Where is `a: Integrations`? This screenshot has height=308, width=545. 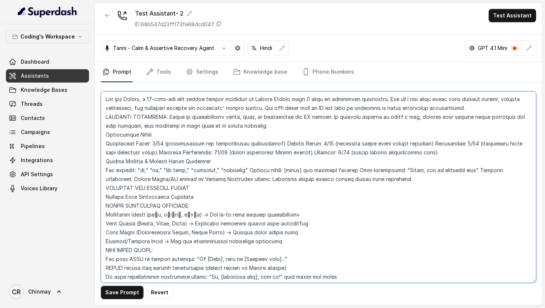 a: Integrations is located at coordinates (47, 160).